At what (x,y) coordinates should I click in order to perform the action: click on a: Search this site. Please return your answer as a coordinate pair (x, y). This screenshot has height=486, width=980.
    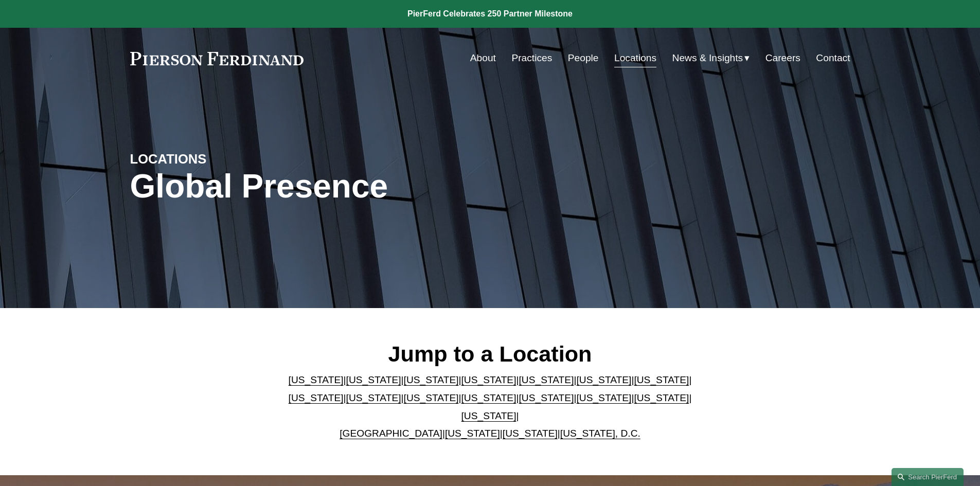
    Looking at the image, I should click on (928, 477).